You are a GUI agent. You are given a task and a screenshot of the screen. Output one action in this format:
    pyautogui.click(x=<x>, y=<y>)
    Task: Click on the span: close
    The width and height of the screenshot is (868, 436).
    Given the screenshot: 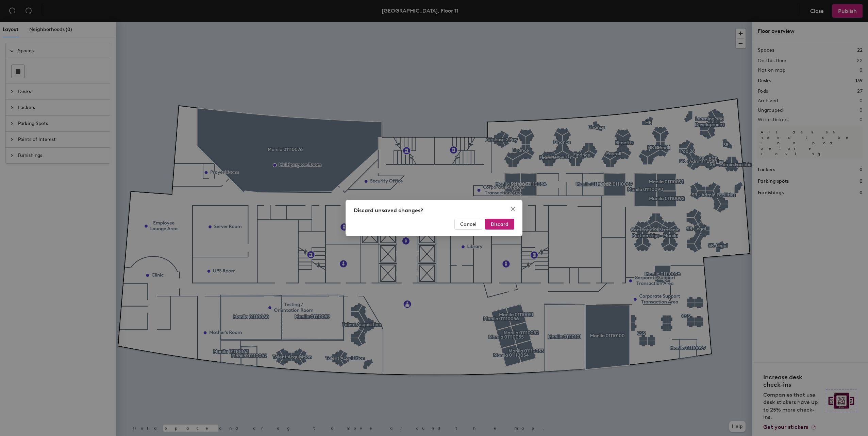 What is the action you would take?
    pyautogui.click(x=513, y=209)
    